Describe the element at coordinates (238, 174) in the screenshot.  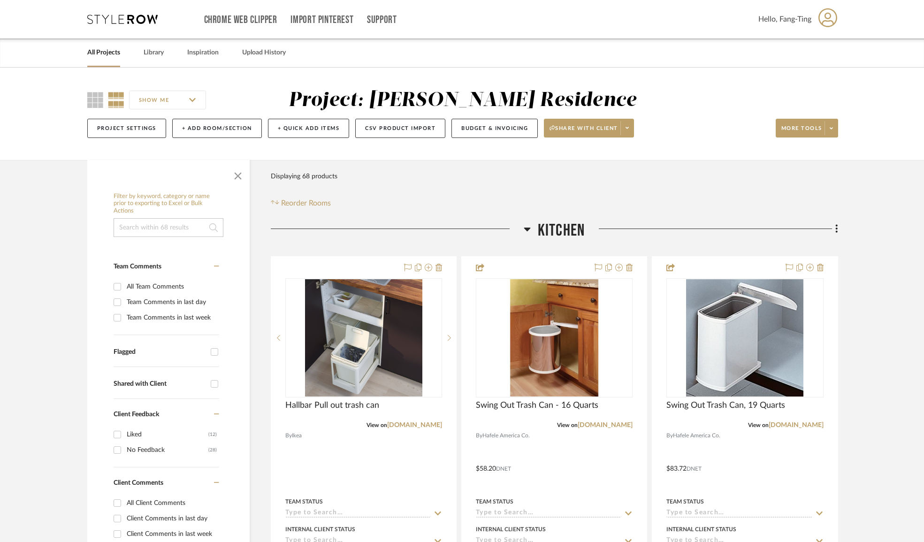
I see `button: Close` at that location.